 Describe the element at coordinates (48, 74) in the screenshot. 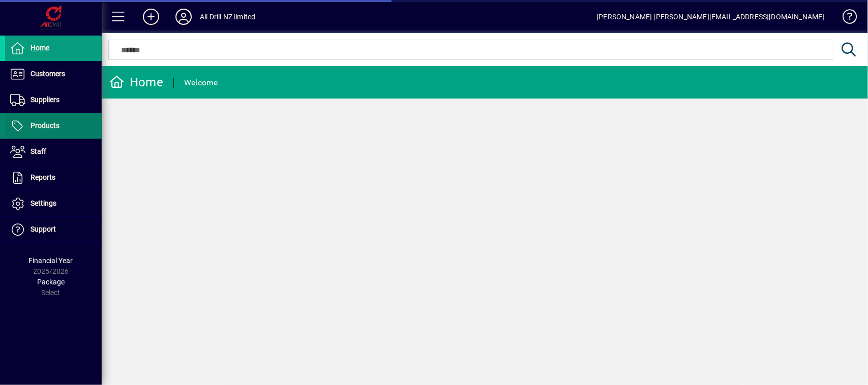

I see `span: Customers` at that location.